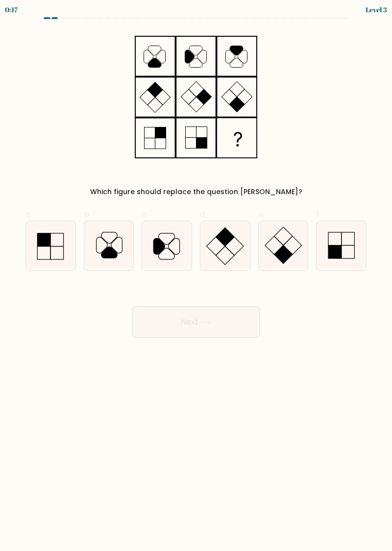 The width and height of the screenshot is (392, 551). What do you see at coordinates (261, 214) in the screenshot?
I see `span: e.` at bounding box center [261, 214].